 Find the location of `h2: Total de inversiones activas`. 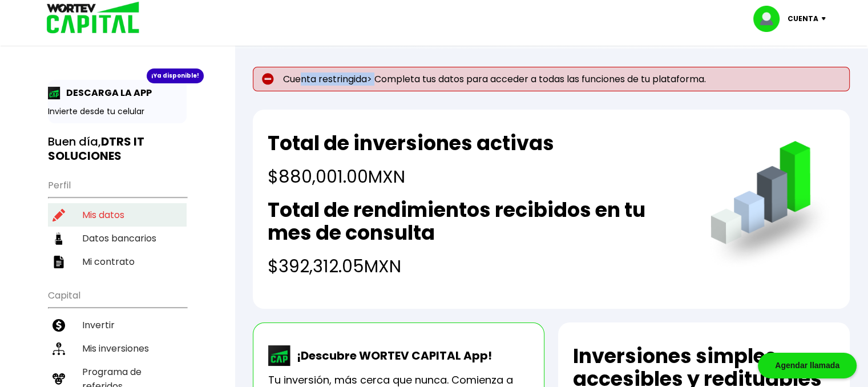

h2: Total de inversiones activas is located at coordinates (411, 143).